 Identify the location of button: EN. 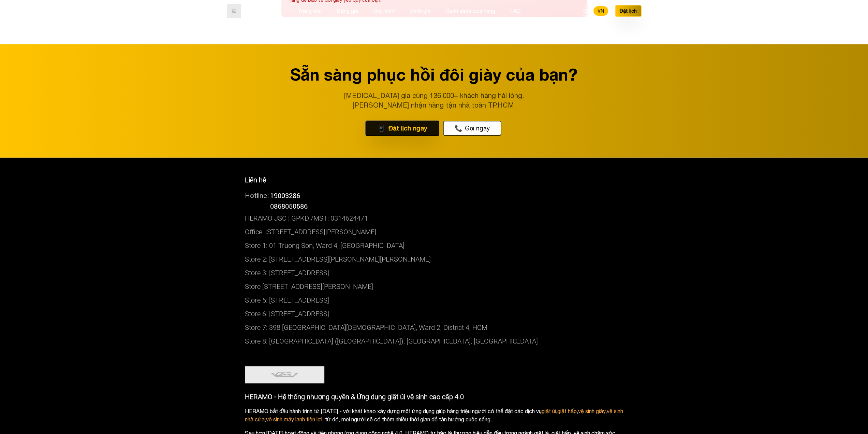
(586, 11).